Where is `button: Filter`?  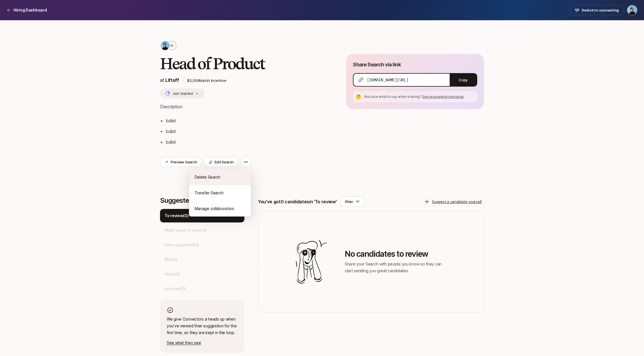 button: Filter is located at coordinates (352, 202).